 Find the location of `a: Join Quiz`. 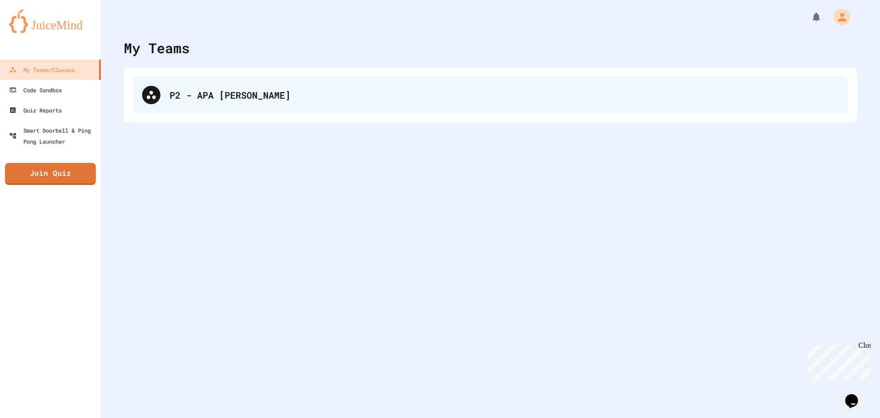

a: Join Quiz is located at coordinates (50, 174).